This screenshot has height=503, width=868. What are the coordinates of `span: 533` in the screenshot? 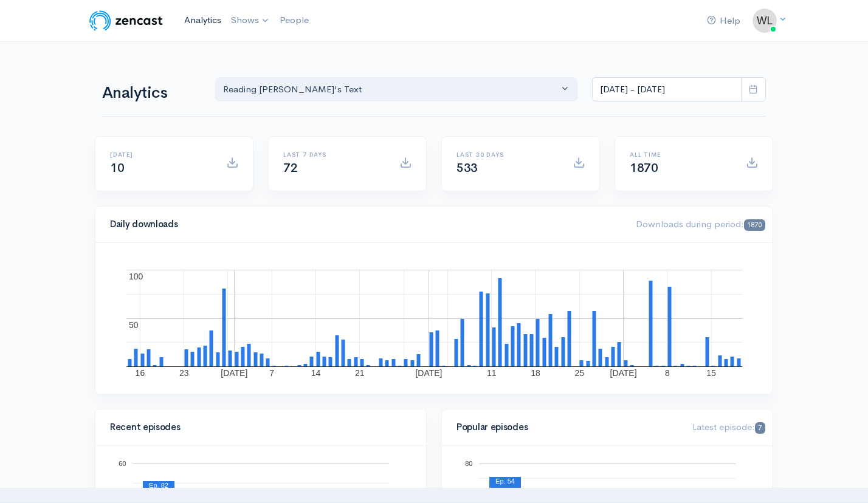 It's located at (467, 168).